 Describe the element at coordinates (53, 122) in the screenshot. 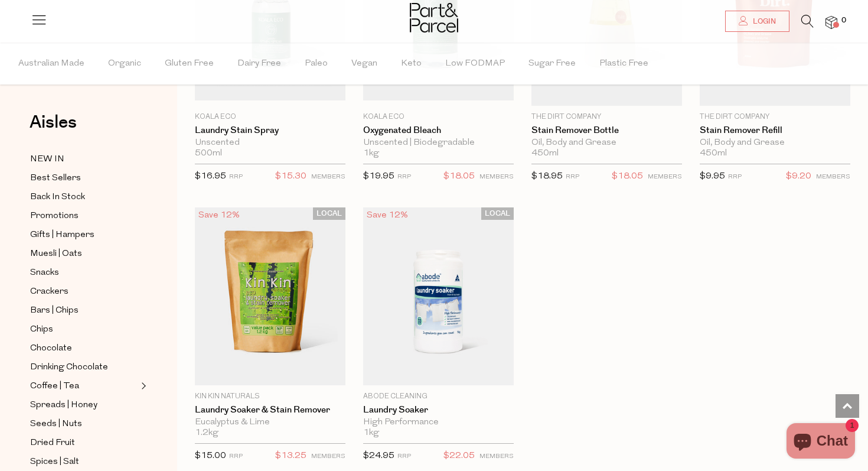

I see `span: Aisles` at that location.